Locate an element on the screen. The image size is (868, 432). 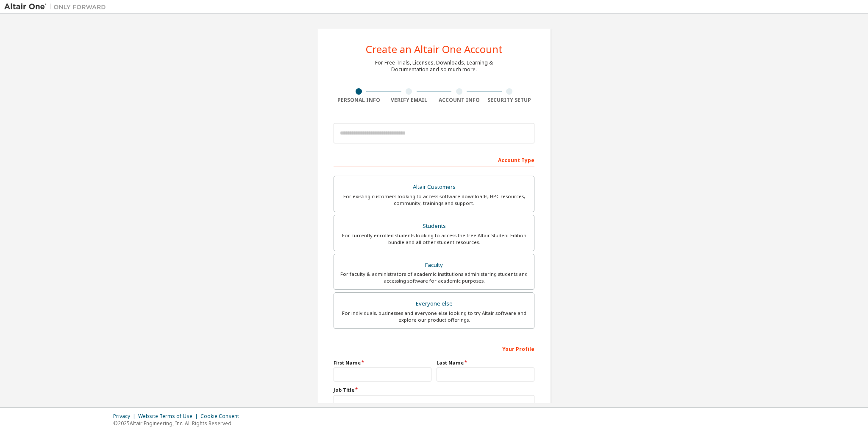
div: Personal Info is located at coordinates (358, 100).